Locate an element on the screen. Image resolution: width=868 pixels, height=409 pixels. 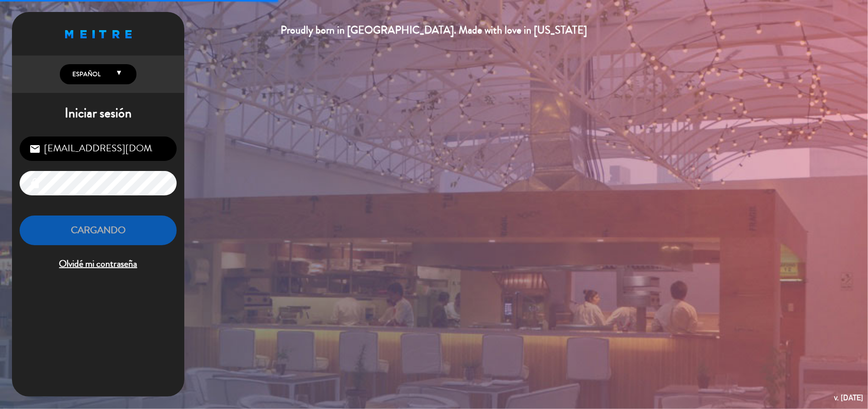
button: Cargando is located at coordinates (98, 231).